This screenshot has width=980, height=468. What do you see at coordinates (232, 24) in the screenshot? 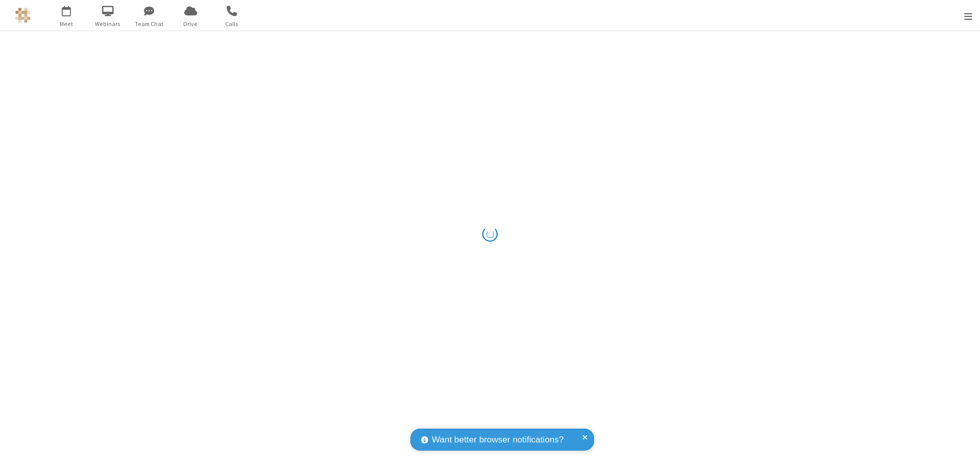
I see `span: Calls` at bounding box center [232, 24].